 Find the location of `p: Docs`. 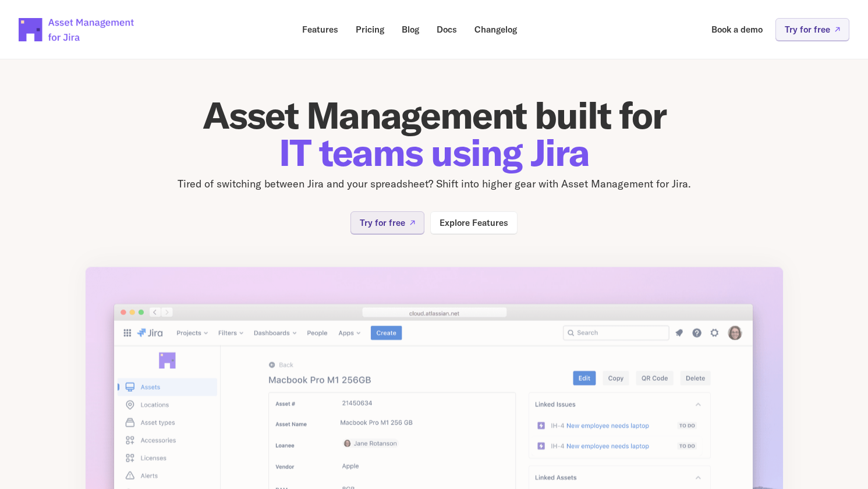

p: Docs is located at coordinates (447, 29).